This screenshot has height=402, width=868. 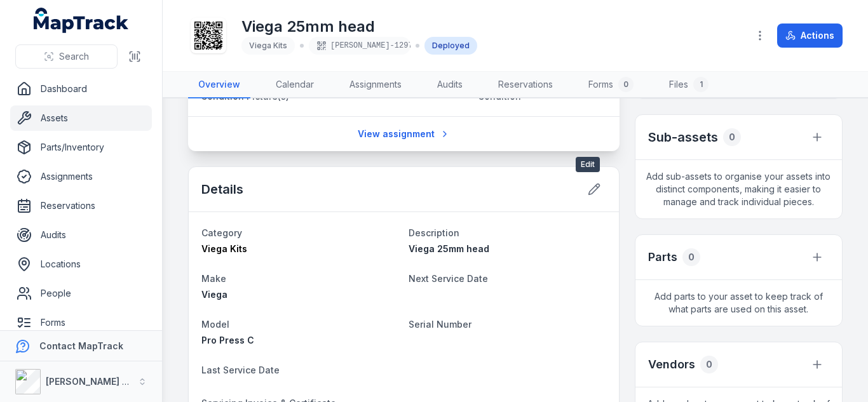 What do you see at coordinates (701, 84) in the screenshot?
I see `div: 1` at bounding box center [701, 84].